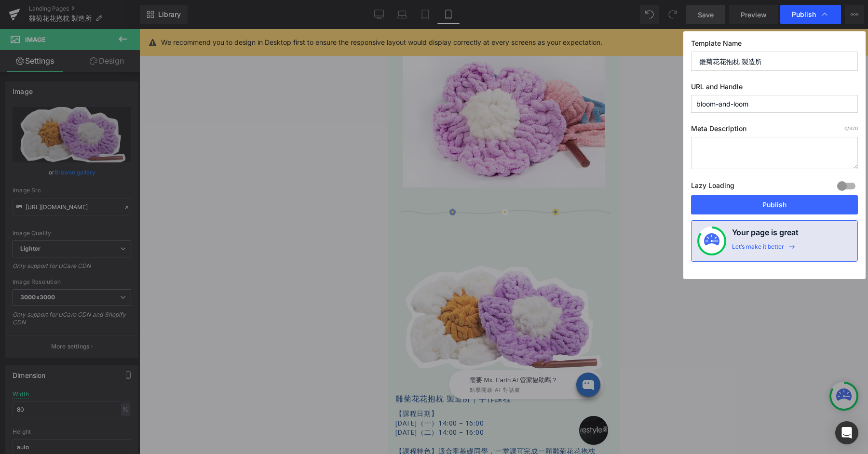  I want to click on label: Lazy Loading, so click(713, 187).